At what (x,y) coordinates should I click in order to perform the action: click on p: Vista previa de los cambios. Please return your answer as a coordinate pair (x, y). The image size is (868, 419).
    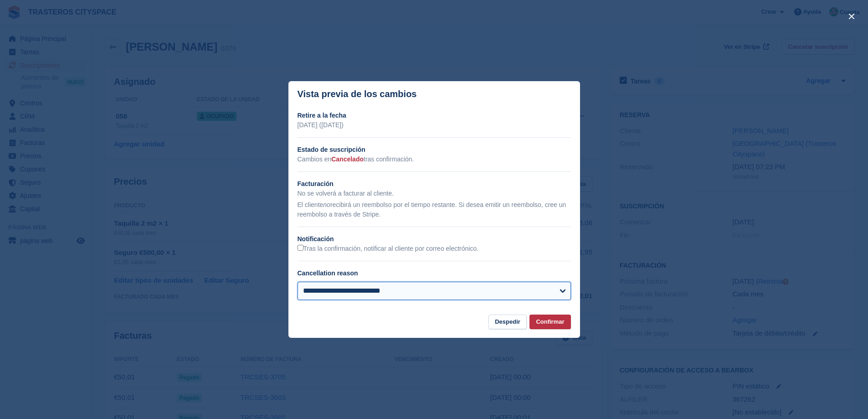
    Looking at the image, I should click on (357, 94).